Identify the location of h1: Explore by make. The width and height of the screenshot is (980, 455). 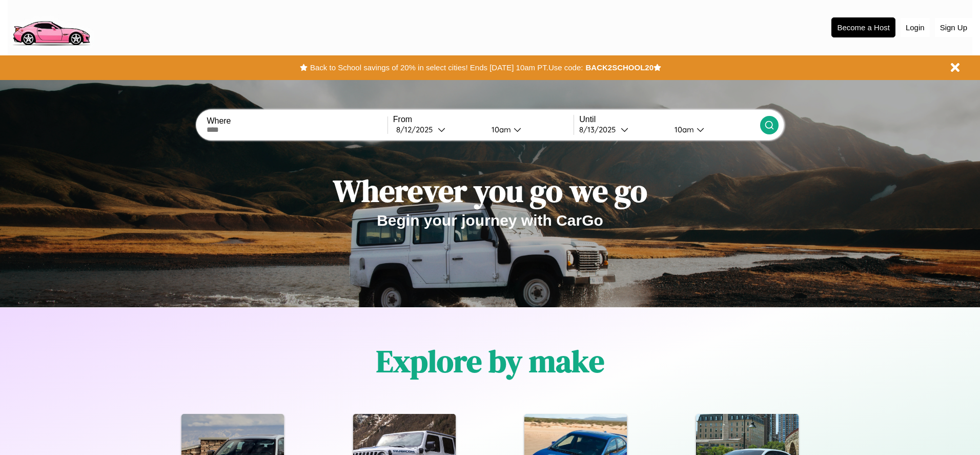
(490, 361).